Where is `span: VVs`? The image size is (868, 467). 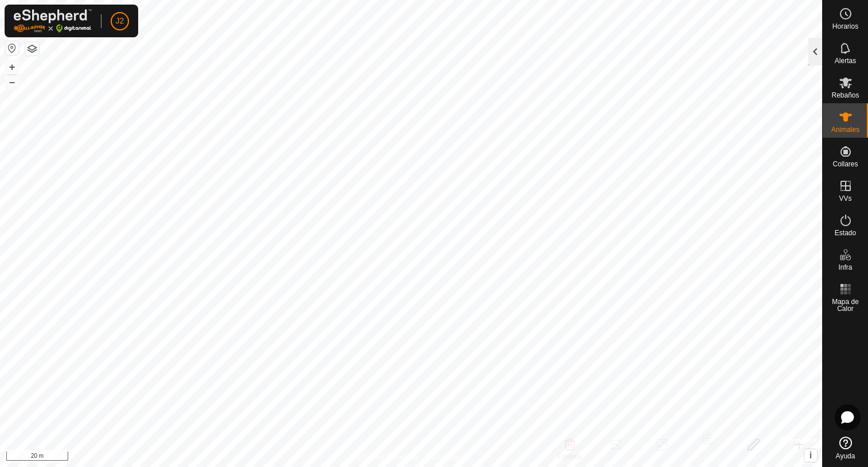 span: VVs is located at coordinates (846, 199).